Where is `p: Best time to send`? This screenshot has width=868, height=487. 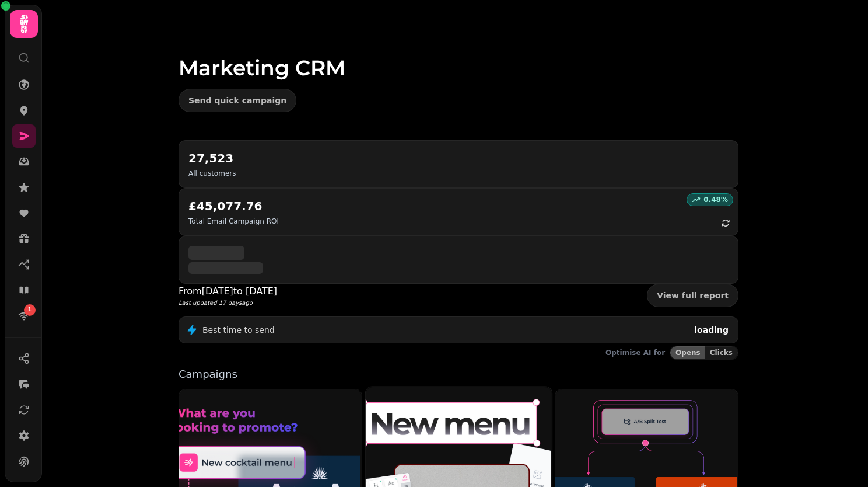
p: Best time to send is located at coordinates (239, 330).